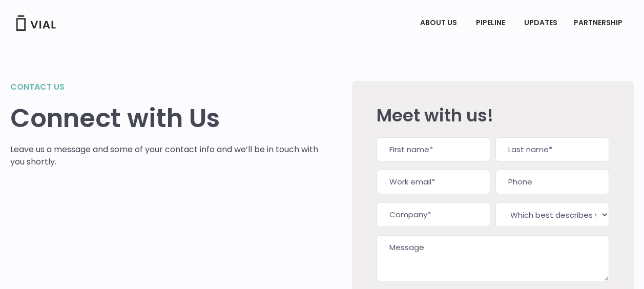 The height and width of the screenshot is (289, 644). Describe the element at coordinates (552, 182) in the screenshot. I see `input: Phone` at that location.